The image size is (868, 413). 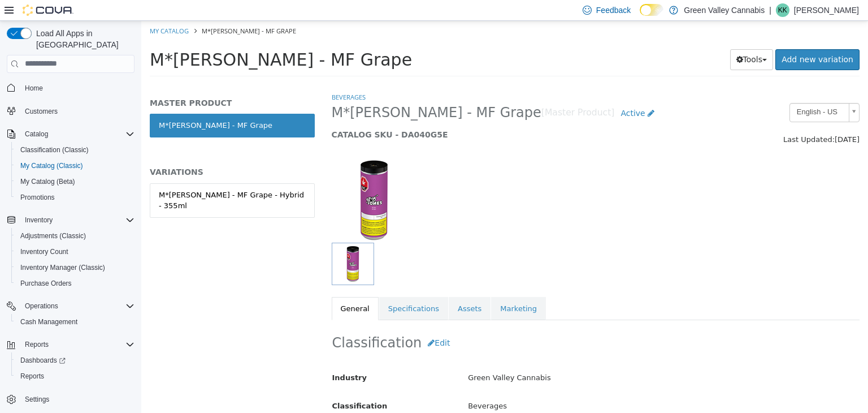 I want to click on a: Inventory Count, so click(x=44, y=252).